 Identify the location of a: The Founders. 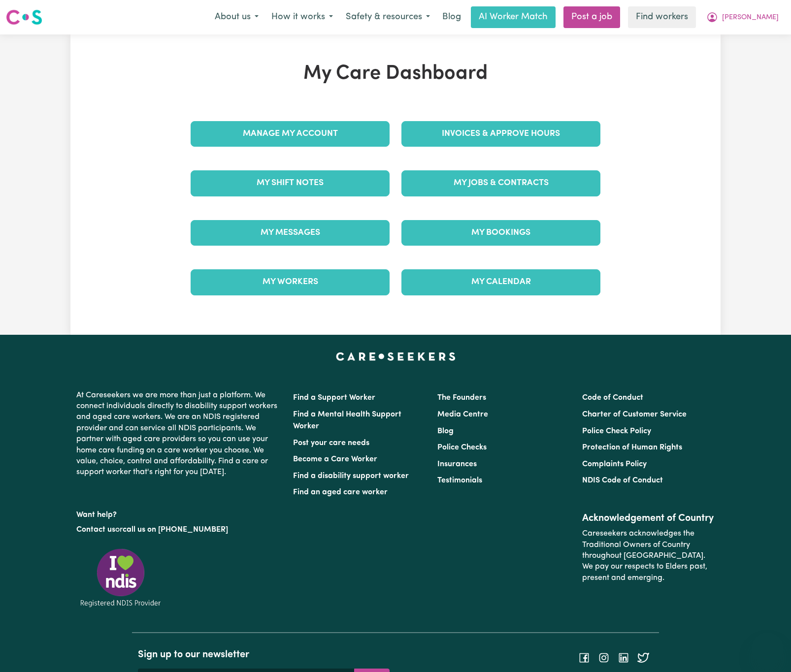
(461, 398).